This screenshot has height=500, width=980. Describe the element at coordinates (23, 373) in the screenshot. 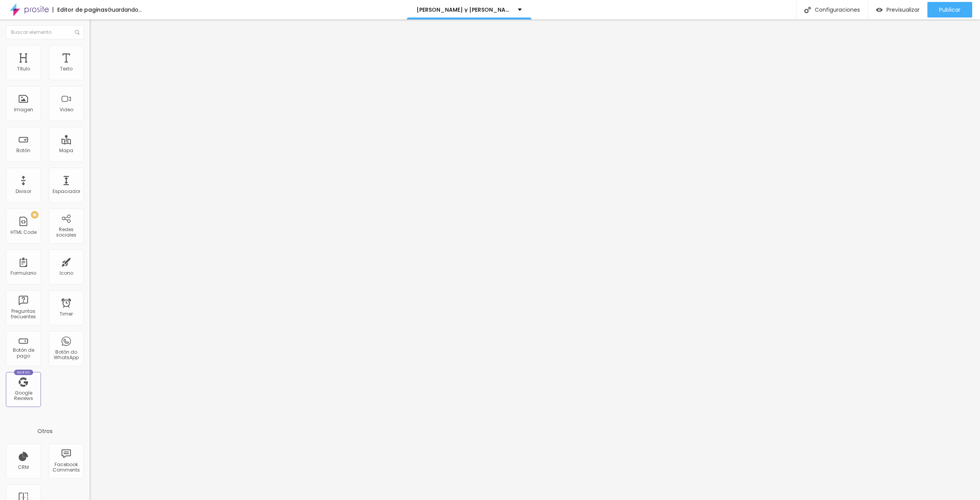

I see `div: Nuevo` at that location.